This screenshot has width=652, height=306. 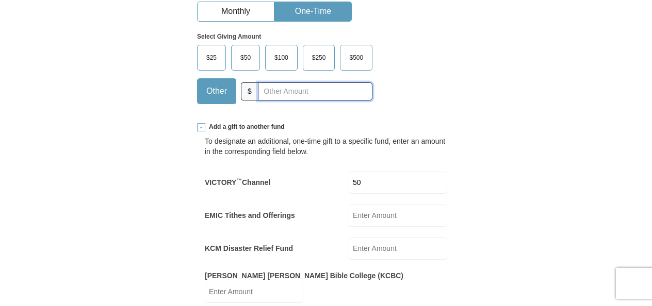 What do you see at coordinates (245, 58) in the screenshot?
I see `span: $50` at bounding box center [245, 58].